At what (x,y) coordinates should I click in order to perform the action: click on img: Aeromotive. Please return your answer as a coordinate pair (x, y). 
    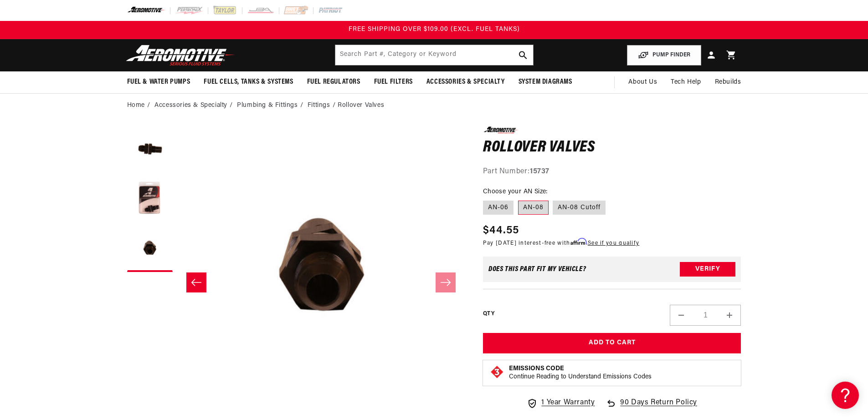
    Looking at the image, I should click on (180, 55).